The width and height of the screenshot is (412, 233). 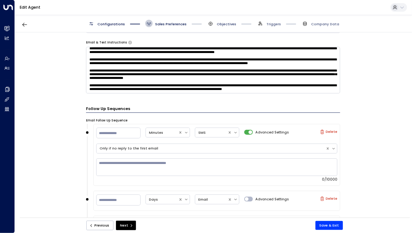 What do you see at coordinates (130, 42) in the screenshot?
I see `button: Provide any specific instructions you want the agent to follow only when responding to leads via ...` at bounding box center [130, 42].